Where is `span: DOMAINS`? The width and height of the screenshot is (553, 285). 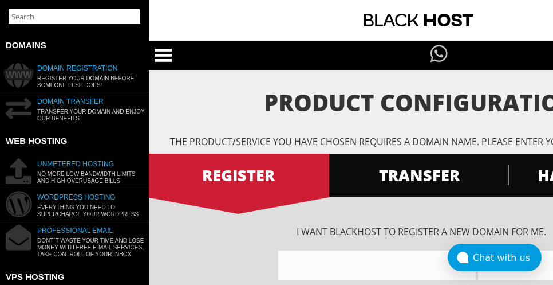 span: DOMAINS is located at coordinates (77, 45).